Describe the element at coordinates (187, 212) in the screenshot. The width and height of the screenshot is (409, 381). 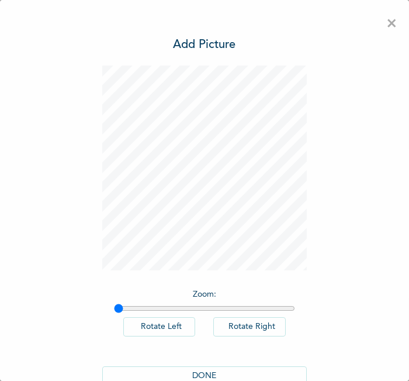
I see `span: Please add a recent Passport Photograph` at that location.